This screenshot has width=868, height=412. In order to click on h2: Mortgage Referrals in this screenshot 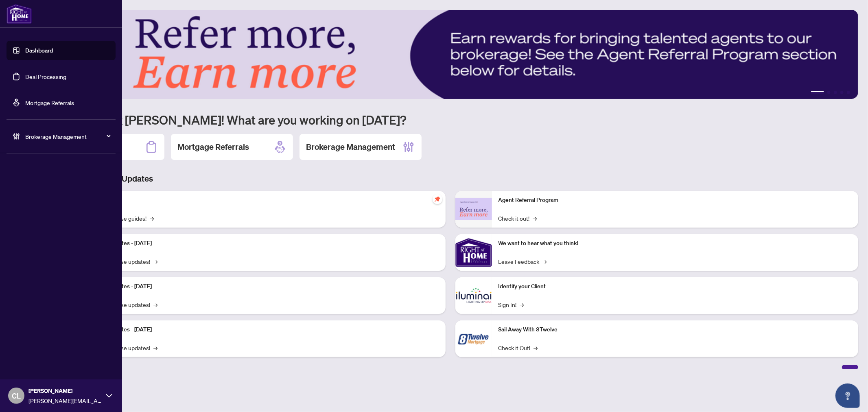, I will do `click(213, 147)`.